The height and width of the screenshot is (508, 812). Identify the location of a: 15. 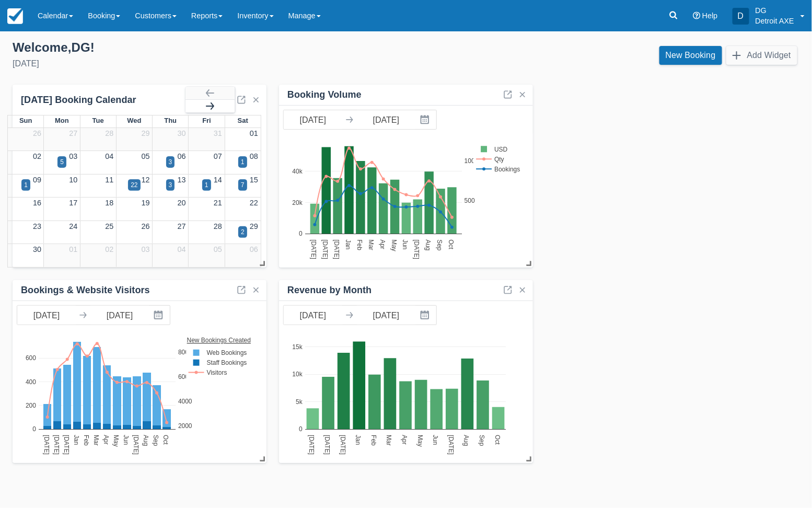
(254, 180).